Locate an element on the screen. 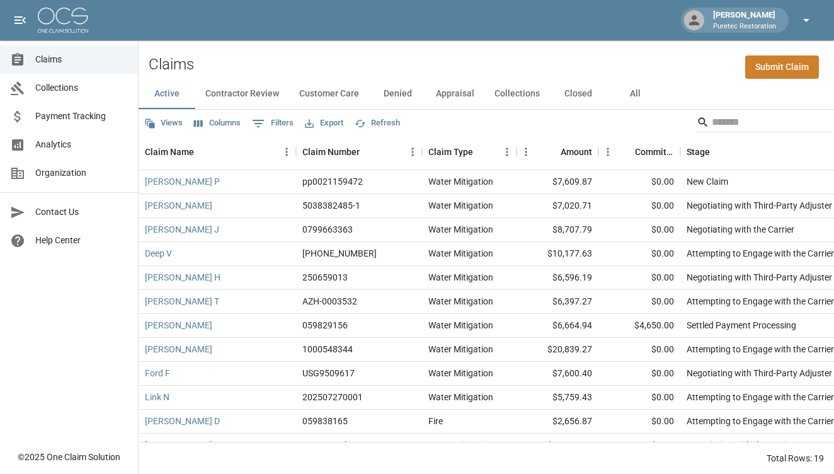 The width and height of the screenshot is (834, 474). span: Organization is located at coordinates (81, 173).